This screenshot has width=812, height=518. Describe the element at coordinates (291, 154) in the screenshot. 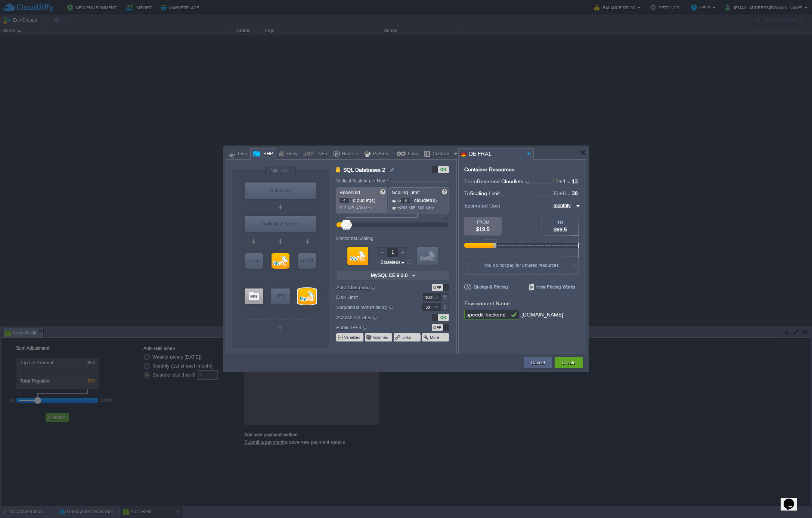

I see `div: Ruby` at that location.